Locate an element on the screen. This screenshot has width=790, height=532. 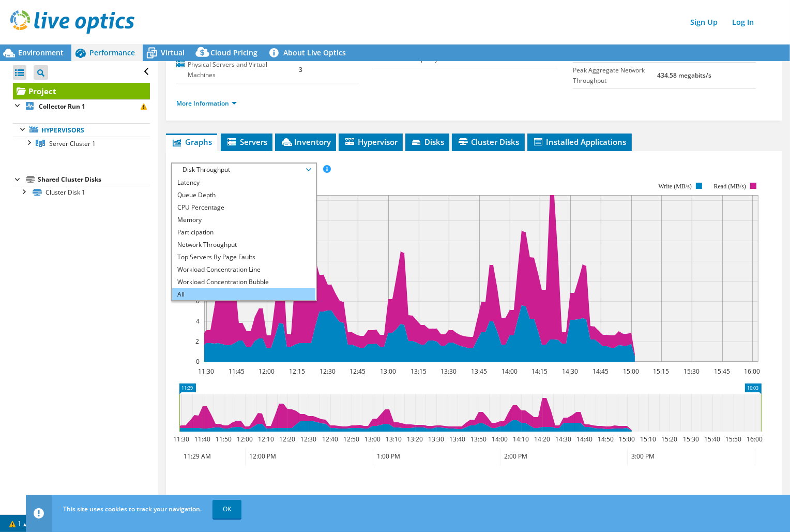
text: 14:15 is located at coordinates (539, 371).